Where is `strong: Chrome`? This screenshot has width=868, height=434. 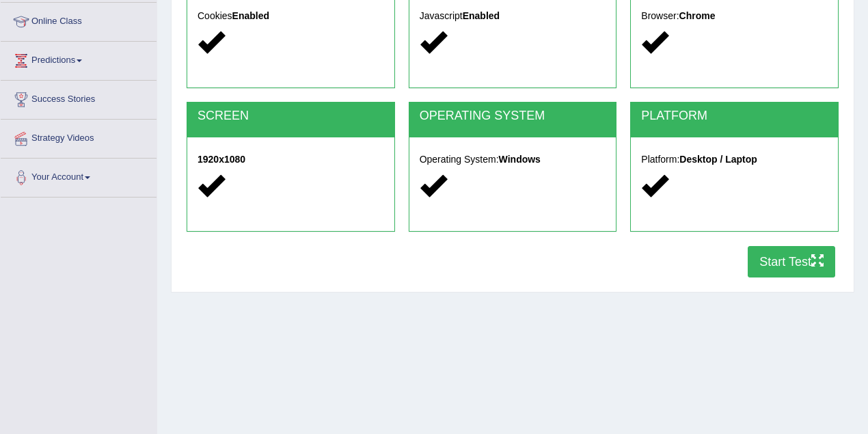 strong: Chrome is located at coordinates (697, 16).